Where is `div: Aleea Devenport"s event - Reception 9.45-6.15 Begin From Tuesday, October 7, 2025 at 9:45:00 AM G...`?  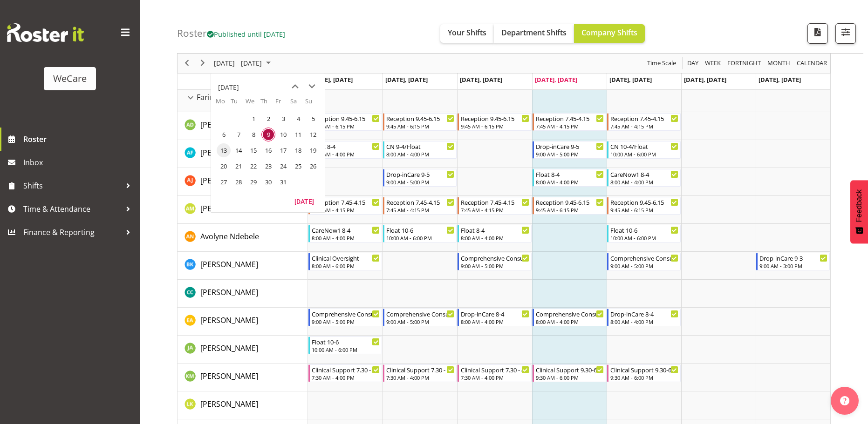 div: Aleea Devenport"s event - Reception 9.45-6.15 Begin From Tuesday, October 7, 2025 at 9:45:00 AM G... is located at coordinates (420, 122).